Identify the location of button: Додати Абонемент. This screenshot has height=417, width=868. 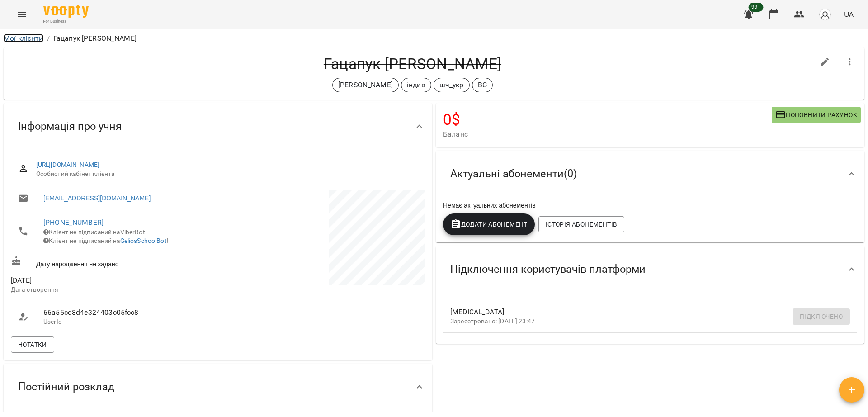
(489, 225).